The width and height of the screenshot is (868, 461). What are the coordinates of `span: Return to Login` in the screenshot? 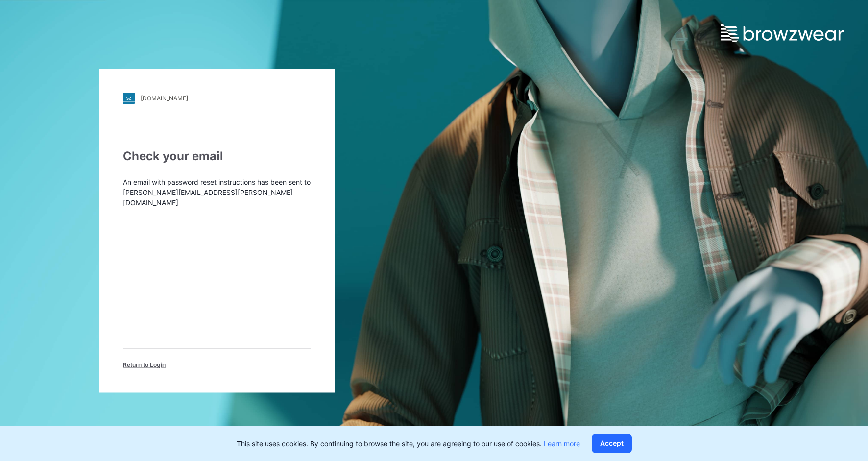 It's located at (144, 365).